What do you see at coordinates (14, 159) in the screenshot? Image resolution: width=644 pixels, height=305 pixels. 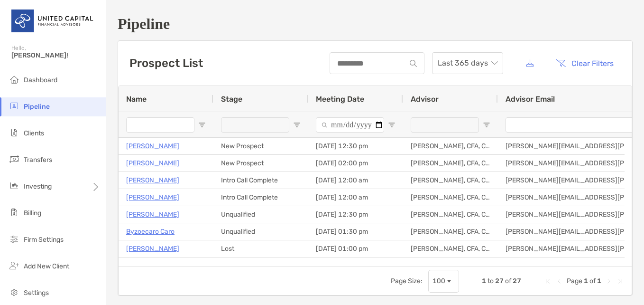 I see `img: transfers icon` at bounding box center [14, 159].